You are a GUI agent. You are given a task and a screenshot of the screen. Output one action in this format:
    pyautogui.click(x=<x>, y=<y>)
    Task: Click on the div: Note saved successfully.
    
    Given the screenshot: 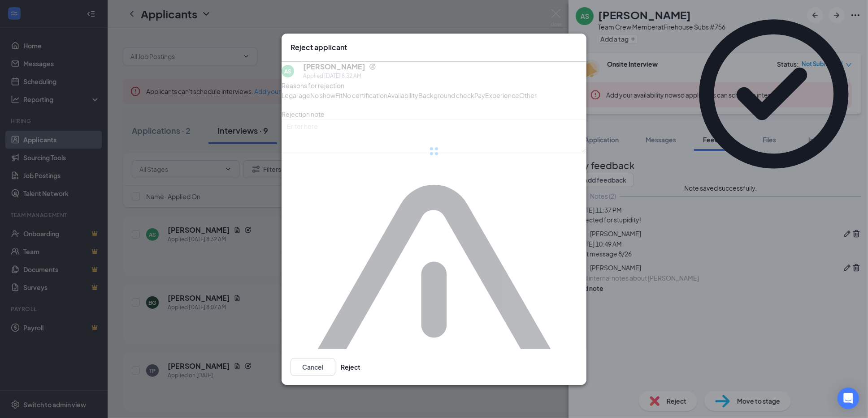 What is the action you would take?
    pyautogui.click(x=721, y=188)
    